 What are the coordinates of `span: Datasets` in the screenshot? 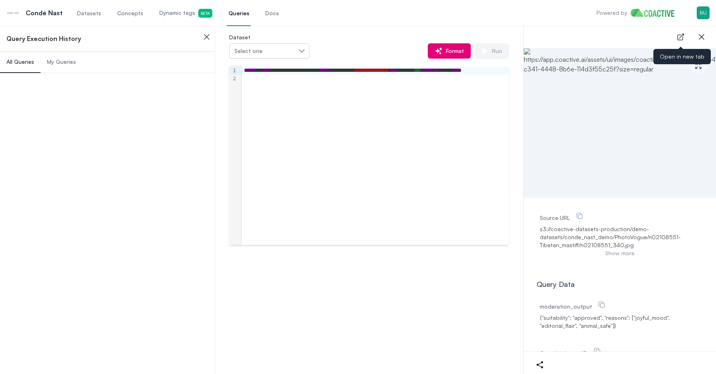 It's located at (89, 13).